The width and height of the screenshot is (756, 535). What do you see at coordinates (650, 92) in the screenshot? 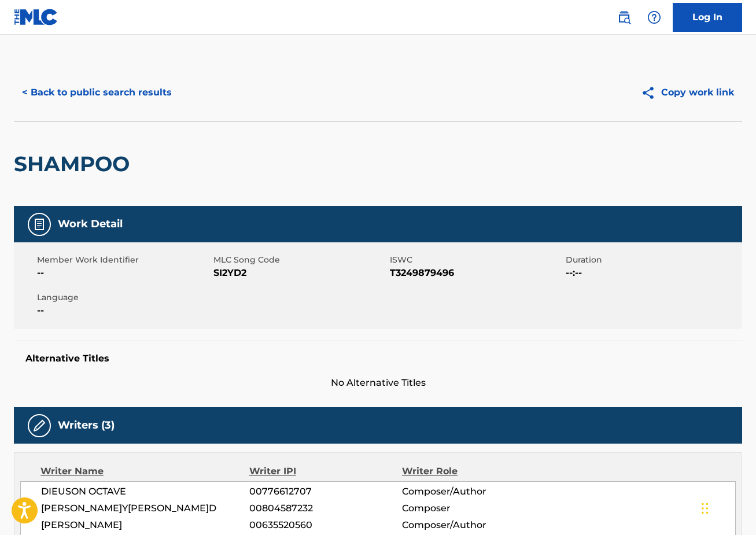
I see `img: Copy work link` at bounding box center [650, 92].